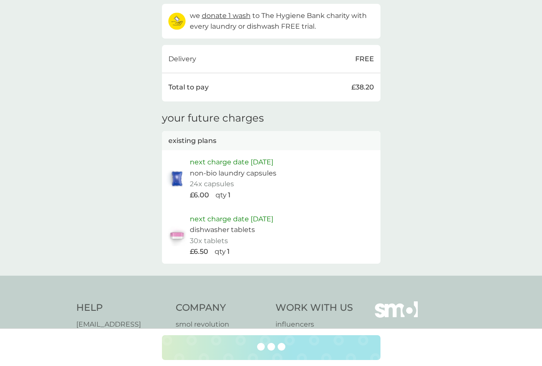 The image size is (542, 366). Describe the element at coordinates (213, 118) in the screenshot. I see `h3: your future charges` at that location.